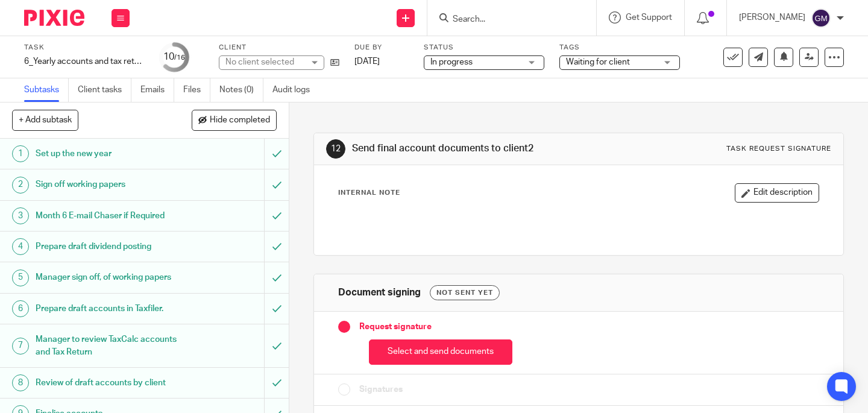 This screenshot has width=868, height=413. I want to click on button: Hide completed, so click(234, 120).